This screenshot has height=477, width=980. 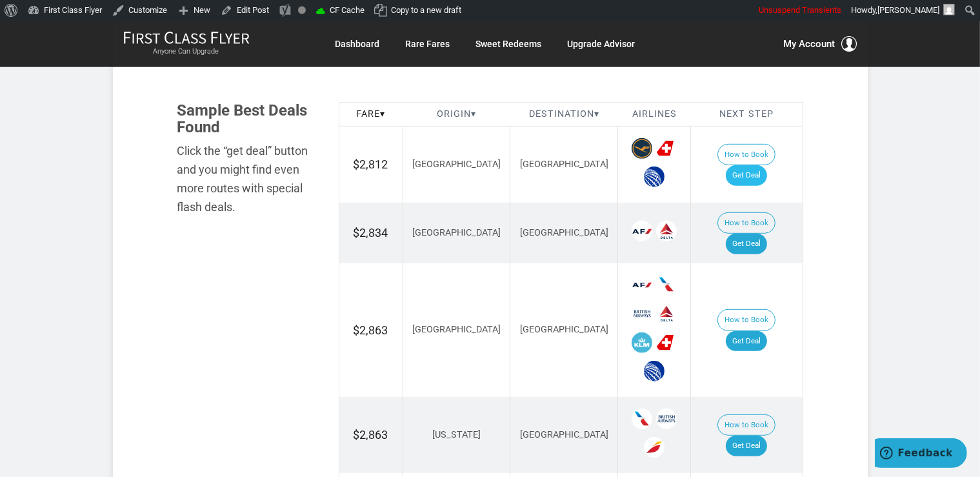 I want to click on button: My Account, so click(x=821, y=44).